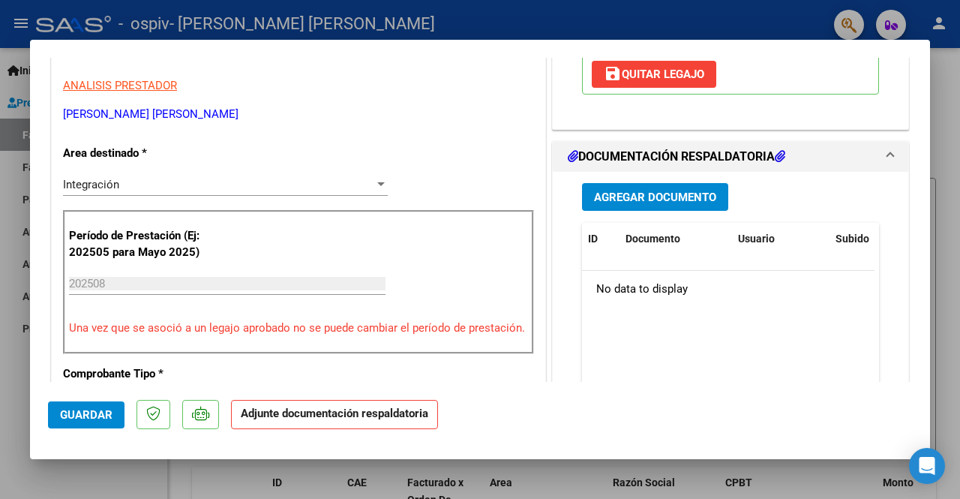 The image size is (960, 499). What do you see at coordinates (613, 74) in the screenshot?
I see `mat-icon: save` at bounding box center [613, 74].